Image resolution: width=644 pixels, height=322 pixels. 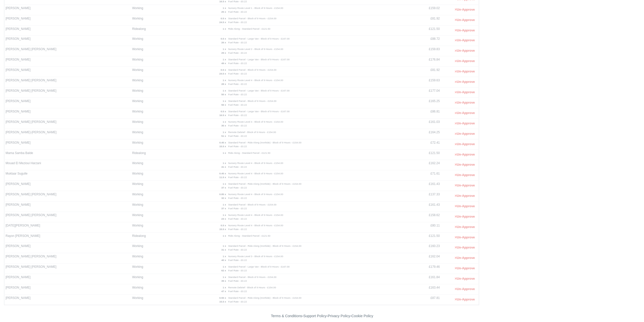 What do you see at coordinates (223, 177) in the screenshot?
I see `strong: 11.5 x` at bounding box center [223, 177].